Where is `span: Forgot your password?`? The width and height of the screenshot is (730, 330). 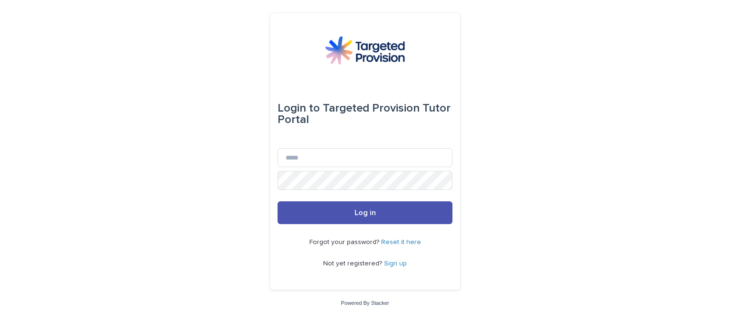 span: Forgot your password? is located at coordinates (345, 242).